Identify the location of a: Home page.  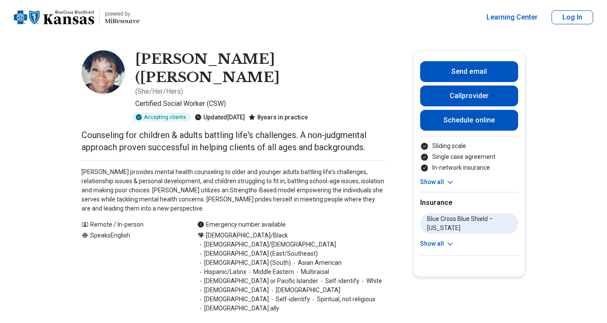
(77, 17).